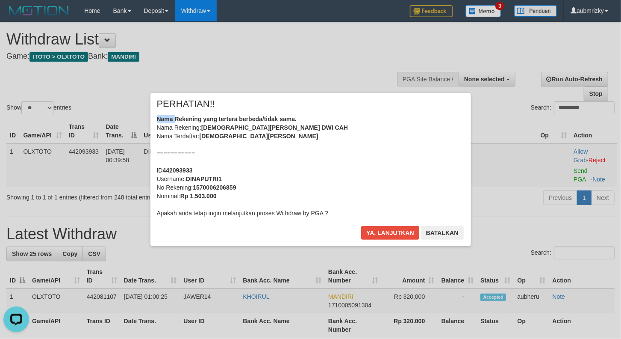  What do you see at coordinates (390, 233) in the screenshot?
I see `button: Ya, lanjutkan` at bounding box center [390, 233].